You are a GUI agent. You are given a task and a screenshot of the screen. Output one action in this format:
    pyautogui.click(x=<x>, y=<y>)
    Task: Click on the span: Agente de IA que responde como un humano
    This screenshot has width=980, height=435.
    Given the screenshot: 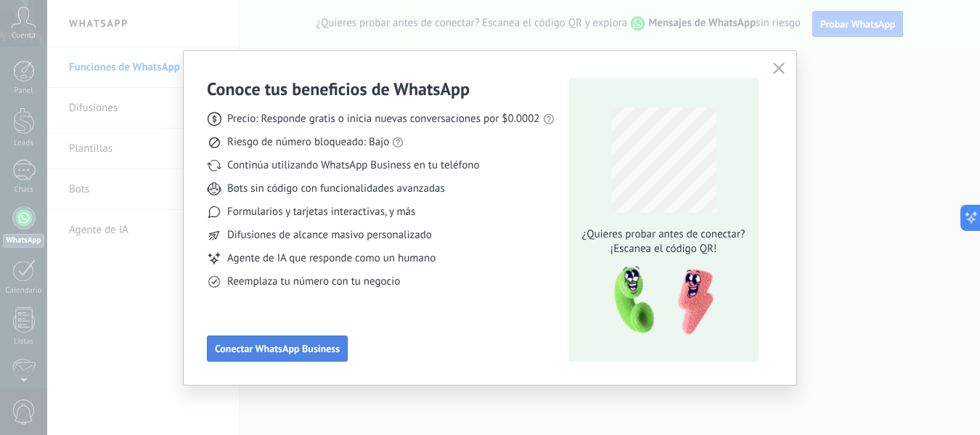 What is the action you would take?
    pyautogui.click(x=331, y=258)
    